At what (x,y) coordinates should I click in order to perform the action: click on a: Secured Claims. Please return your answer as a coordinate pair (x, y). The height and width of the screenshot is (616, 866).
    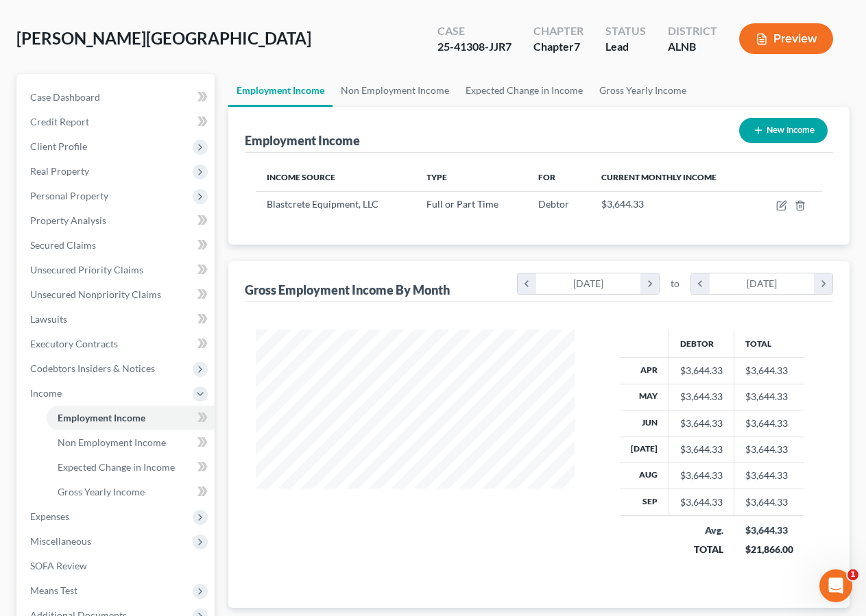
    Looking at the image, I should click on (117, 245).